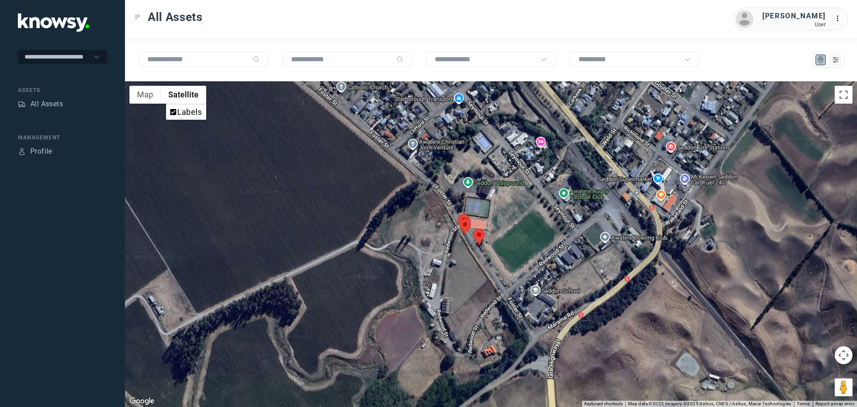 This screenshot has height=407, width=857. I want to click on ul: Show satellite imagery, so click(186, 112).